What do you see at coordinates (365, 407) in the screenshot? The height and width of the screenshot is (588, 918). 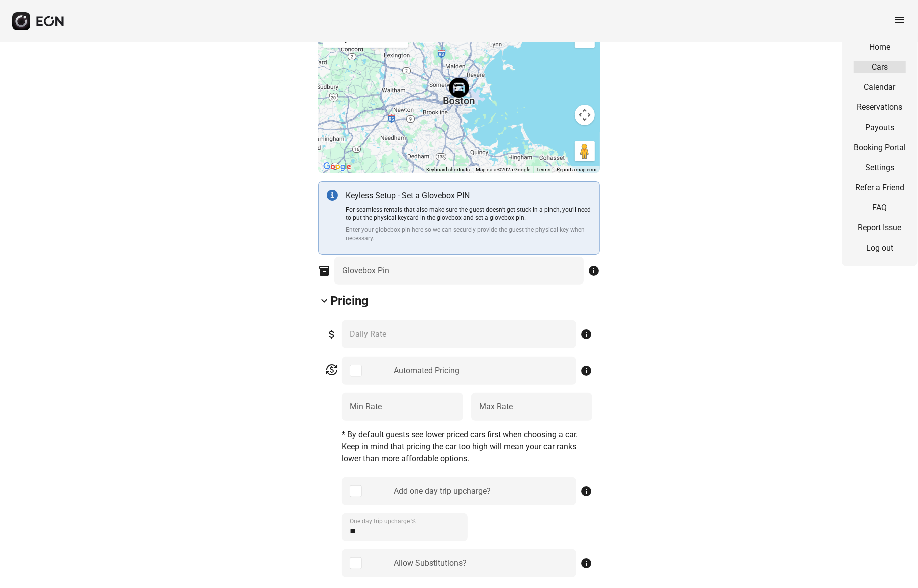 I see `label: Min Rate` at bounding box center [365, 407].